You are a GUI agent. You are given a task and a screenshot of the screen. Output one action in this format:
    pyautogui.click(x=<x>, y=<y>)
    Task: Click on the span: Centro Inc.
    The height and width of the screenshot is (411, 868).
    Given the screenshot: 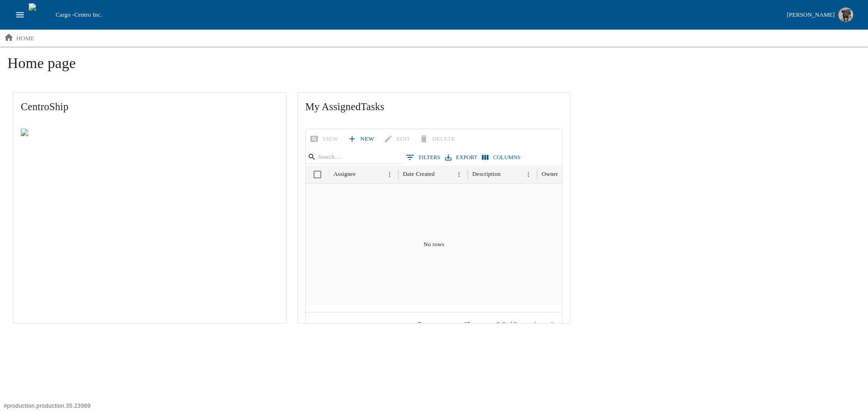 What is the action you would take?
    pyautogui.click(x=88, y=14)
    